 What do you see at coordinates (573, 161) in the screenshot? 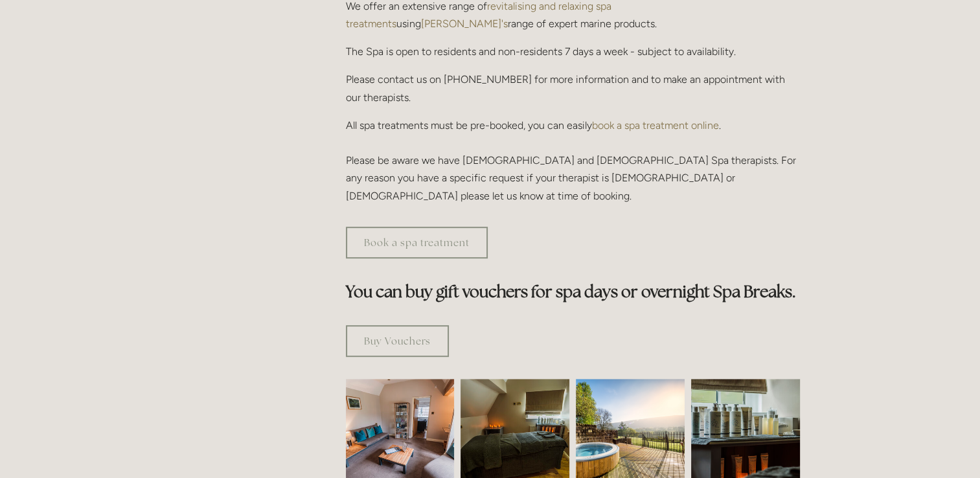
I see `p: All spa treatments must be pre-booked, you can easily . Please be aware we have [DEMOGRAPHIC_DATA...` at bounding box center [573, 161].